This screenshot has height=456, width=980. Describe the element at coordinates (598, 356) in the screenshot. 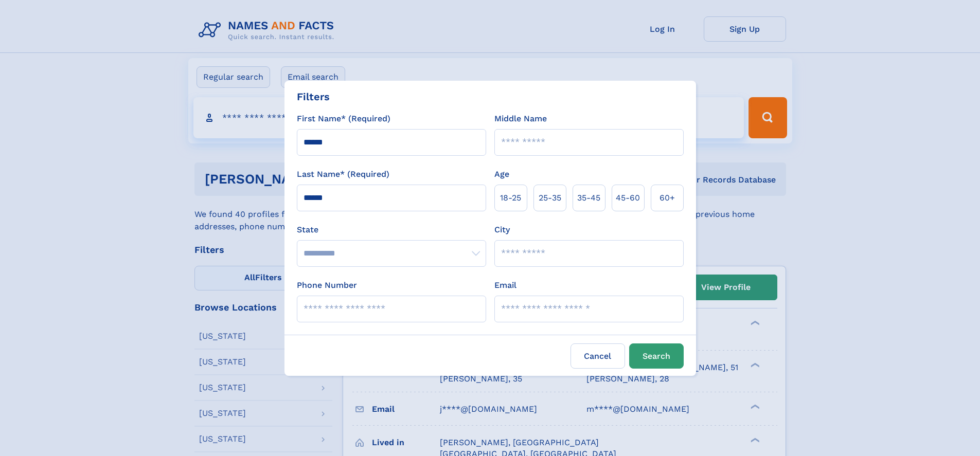

I see `label: Cancel` at that location.